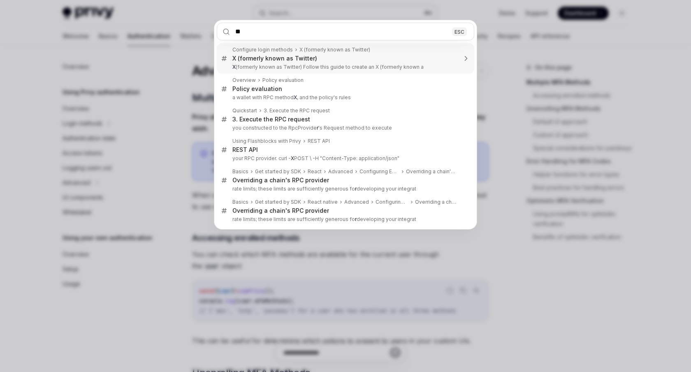 The image size is (691, 372). What do you see at coordinates (345, 67) in the screenshot?
I see `p: (formerly known as Twitter) Follow this guide to create an X (formerly known a` at bounding box center [345, 67].